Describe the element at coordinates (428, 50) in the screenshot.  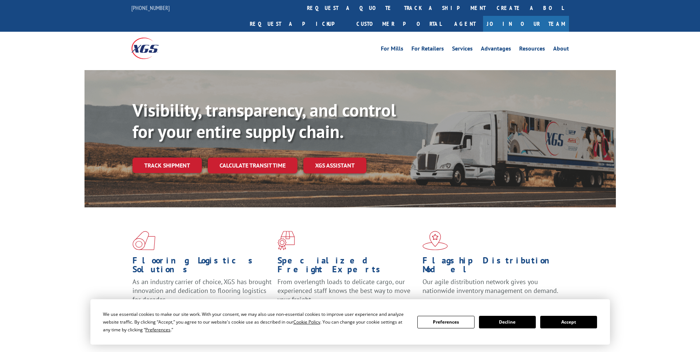
I see `a: For Retailers` at that location.